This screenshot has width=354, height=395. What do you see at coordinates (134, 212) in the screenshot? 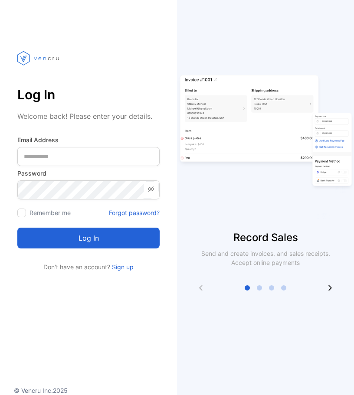
I see `a: Forgot password?` at bounding box center [134, 212].